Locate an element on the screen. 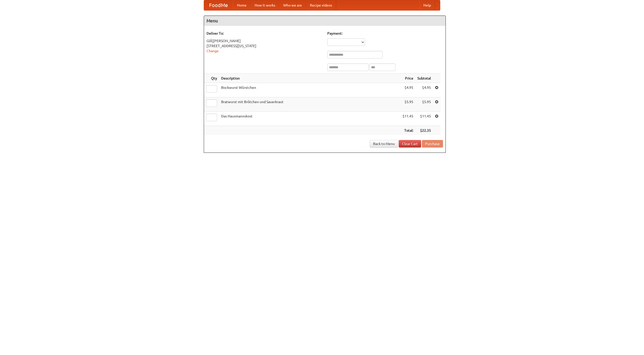  h5: Deliver To: is located at coordinates (264, 33).